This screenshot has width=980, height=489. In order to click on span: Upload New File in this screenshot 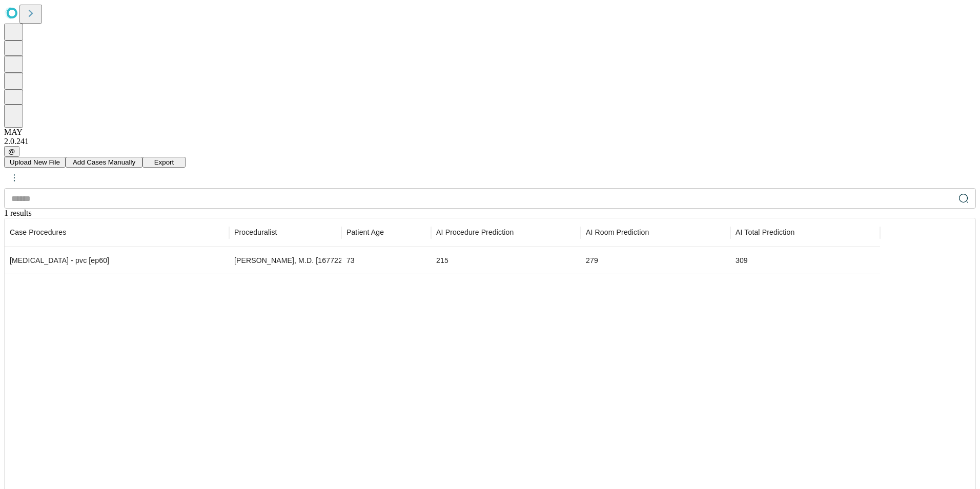, I will do `click(34, 162)`.